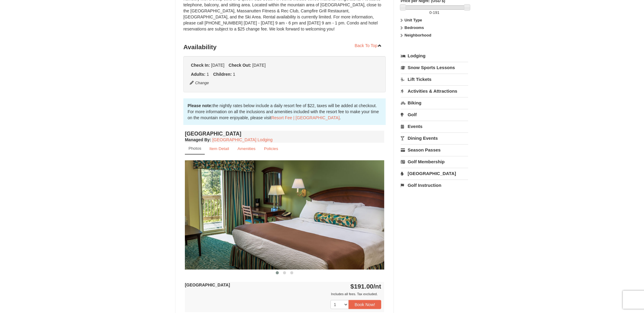 The image size is (644, 313). What do you see at coordinates (414, 28) in the screenshot?
I see `strong: Bedrooms` at bounding box center [414, 28].